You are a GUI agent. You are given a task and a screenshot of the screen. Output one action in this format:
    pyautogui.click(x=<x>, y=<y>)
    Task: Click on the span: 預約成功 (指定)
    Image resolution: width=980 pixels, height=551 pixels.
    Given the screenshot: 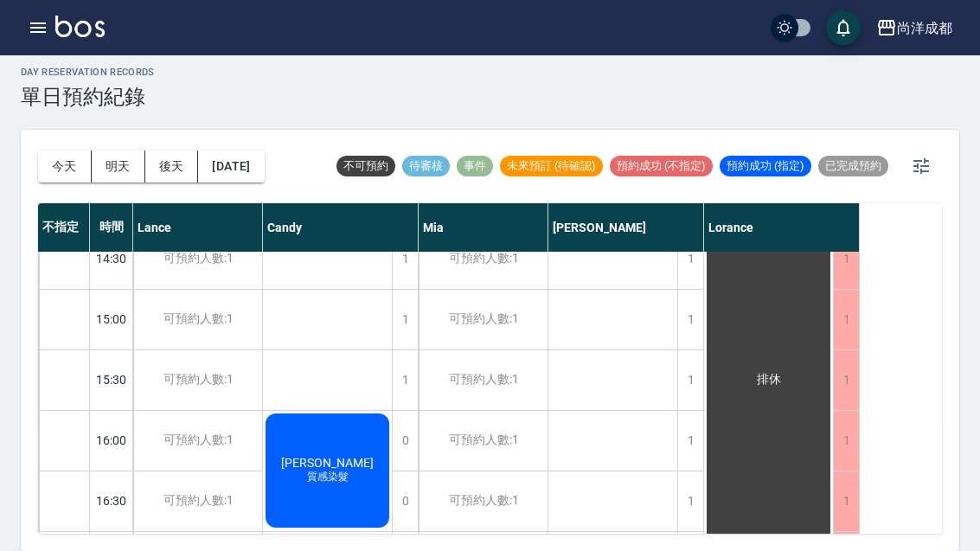 What is the action you would take?
    pyautogui.click(x=765, y=166)
    